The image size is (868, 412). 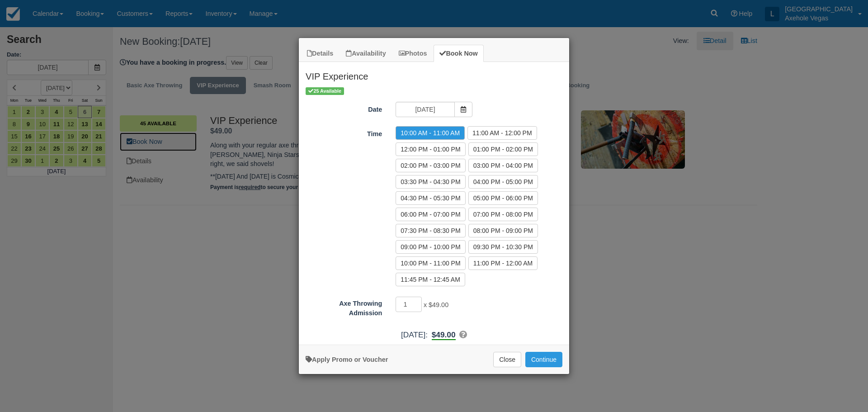 What do you see at coordinates (434, 201) in the screenshot?
I see `div: Item Modal` at bounding box center [434, 201].